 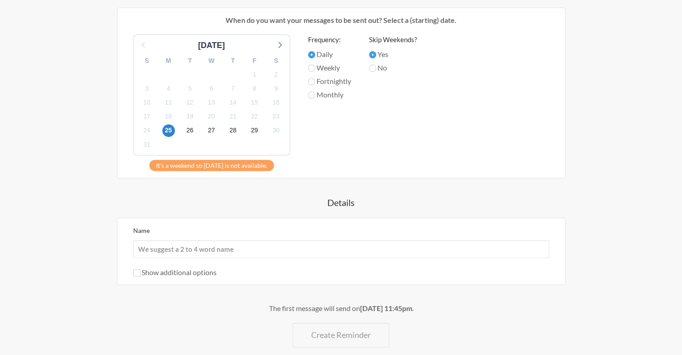 What do you see at coordinates (212, 61) in the screenshot?
I see `div: W` at bounding box center [212, 61].